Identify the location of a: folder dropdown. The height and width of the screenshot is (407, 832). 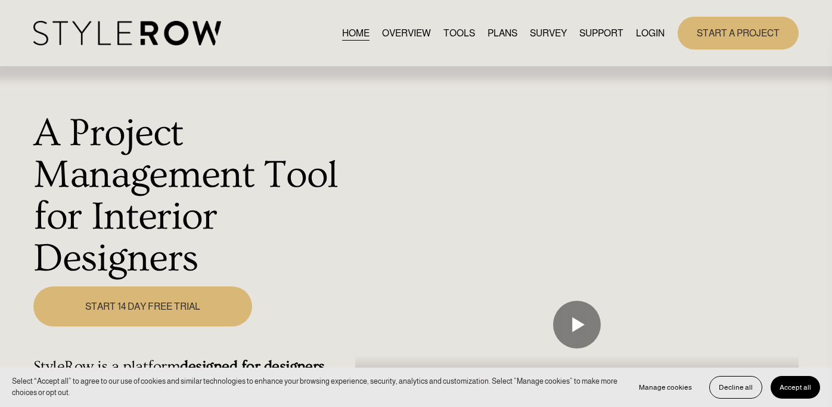
(601, 33).